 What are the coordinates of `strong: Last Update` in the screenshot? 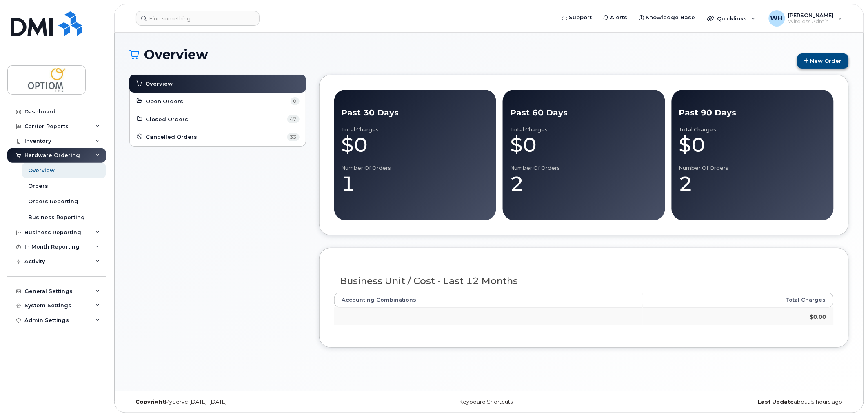 It's located at (777, 401).